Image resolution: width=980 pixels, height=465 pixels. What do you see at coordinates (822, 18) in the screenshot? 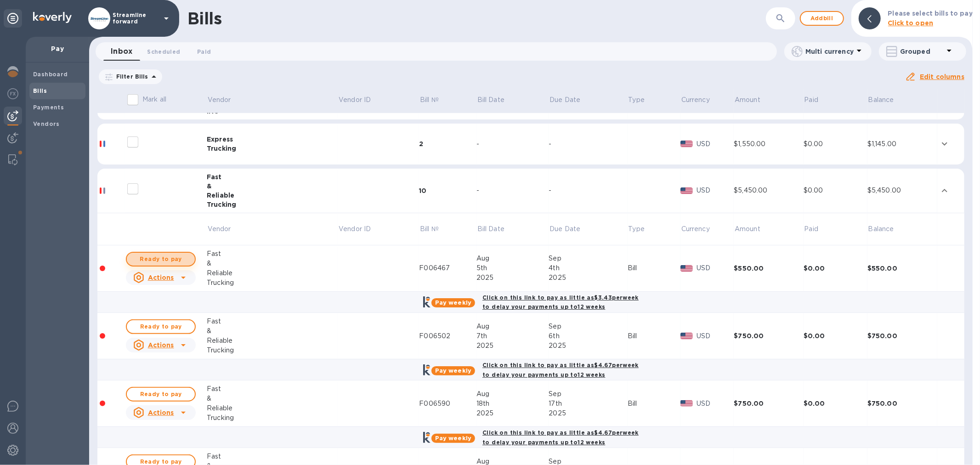
I see `button: Addbill` at bounding box center [822, 18].